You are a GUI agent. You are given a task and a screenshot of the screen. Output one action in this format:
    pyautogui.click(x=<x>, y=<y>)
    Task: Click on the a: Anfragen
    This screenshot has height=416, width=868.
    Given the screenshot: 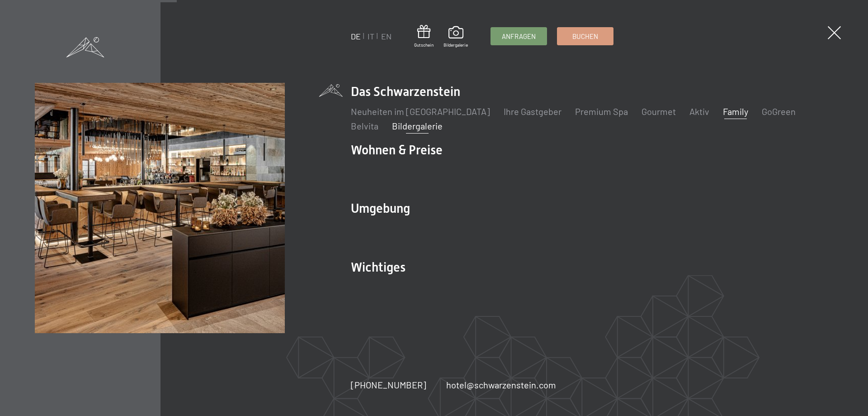 What is the action you would take?
    pyautogui.click(x=519, y=36)
    